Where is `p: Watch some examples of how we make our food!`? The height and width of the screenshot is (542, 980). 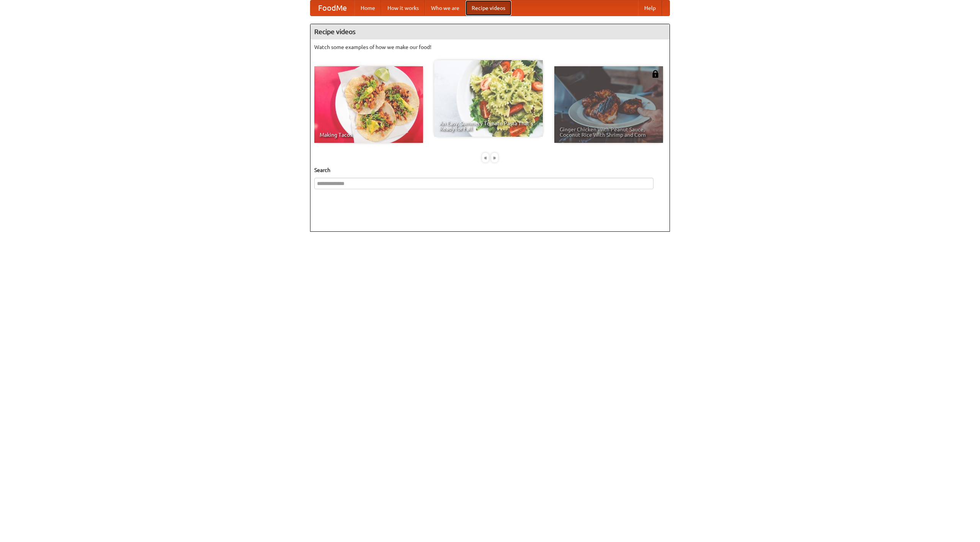
p: Watch some examples of how we make our food! is located at coordinates (490, 47).